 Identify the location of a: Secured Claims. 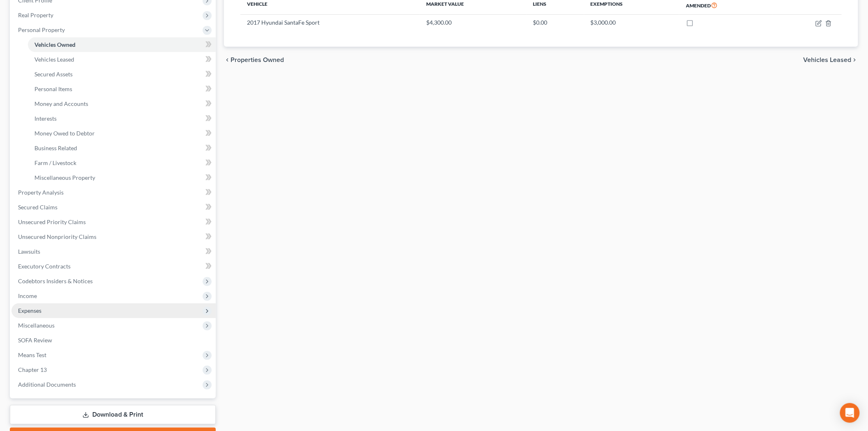
(114, 207).